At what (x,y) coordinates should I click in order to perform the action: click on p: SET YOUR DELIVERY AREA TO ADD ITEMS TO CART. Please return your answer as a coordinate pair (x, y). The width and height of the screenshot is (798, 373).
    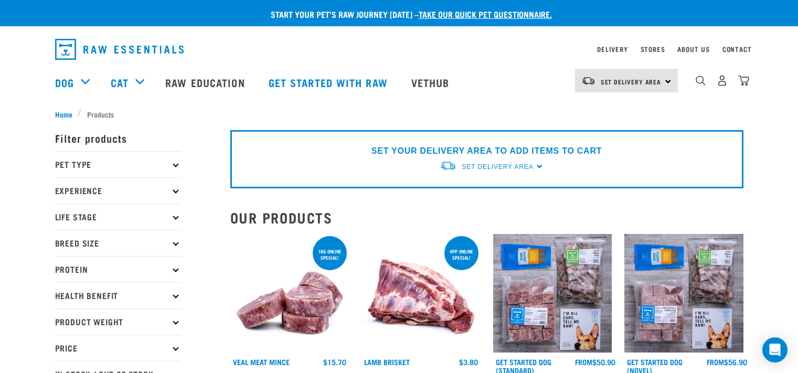
    Looking at the image, I should click on (487, 151).